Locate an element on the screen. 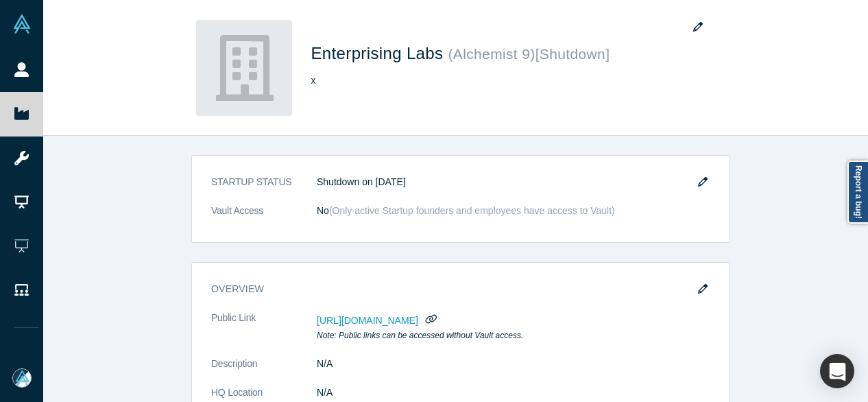  em: Note: Public links can be accessed without Vault access. is located at coordinates (420, 336).